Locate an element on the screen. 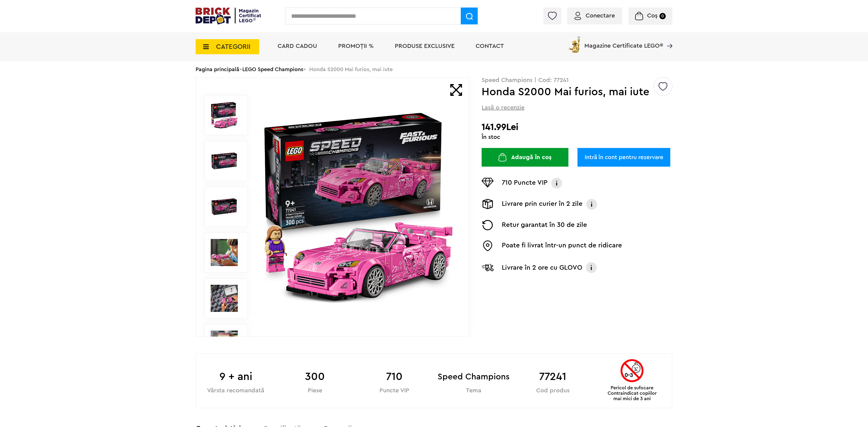  a: Intră în cont pentru rezervare is located at coordinates (624, 157).